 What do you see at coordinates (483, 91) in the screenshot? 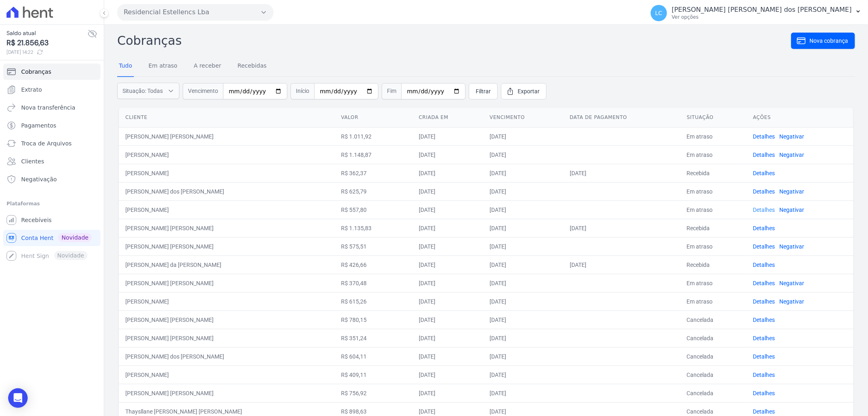
I see `a: Filtrar` at bounding box center [483, 91].